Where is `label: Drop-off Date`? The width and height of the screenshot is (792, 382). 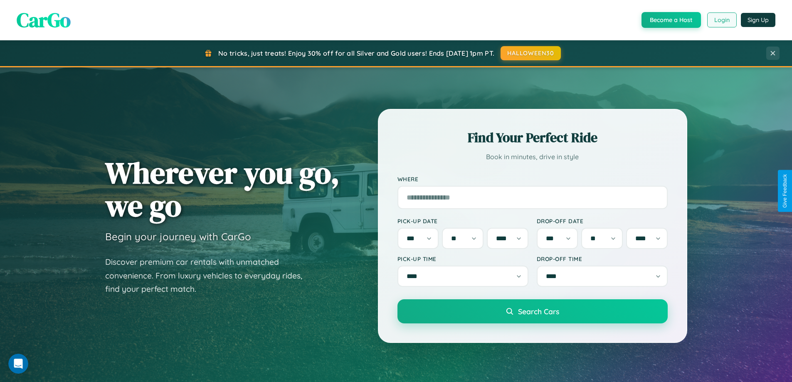
label: Drop-off Date is located at coordinates (602, 221).